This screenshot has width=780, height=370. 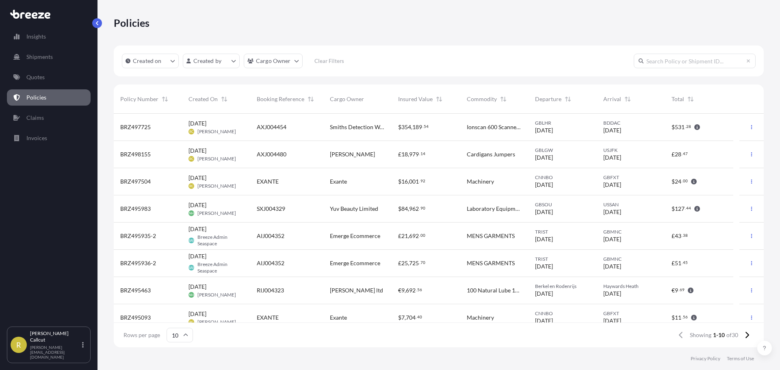 What do you see at coordinates (677, 291) in the screenshot?
I see `span: 9` at bounding box center [677, 291].